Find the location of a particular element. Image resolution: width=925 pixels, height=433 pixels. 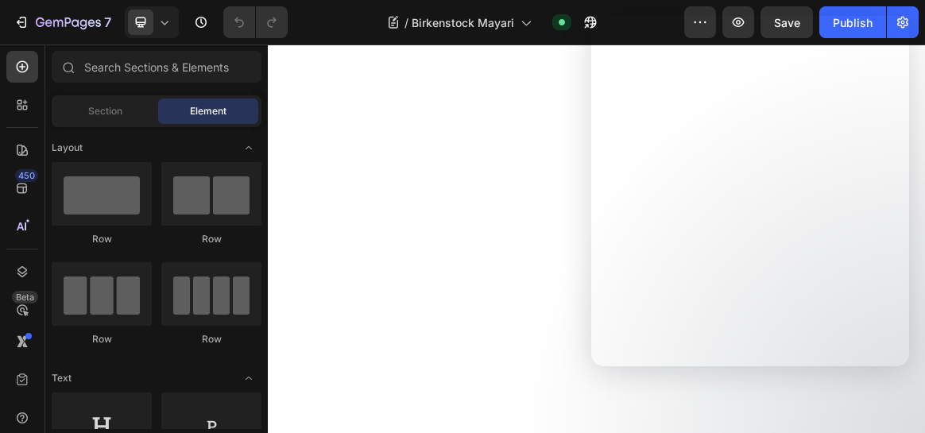

div: 450 is located at coordinates (26, 176).